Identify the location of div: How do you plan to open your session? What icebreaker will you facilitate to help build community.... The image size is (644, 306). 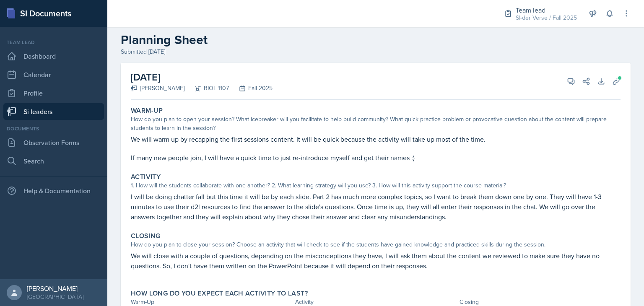
(376, 124).